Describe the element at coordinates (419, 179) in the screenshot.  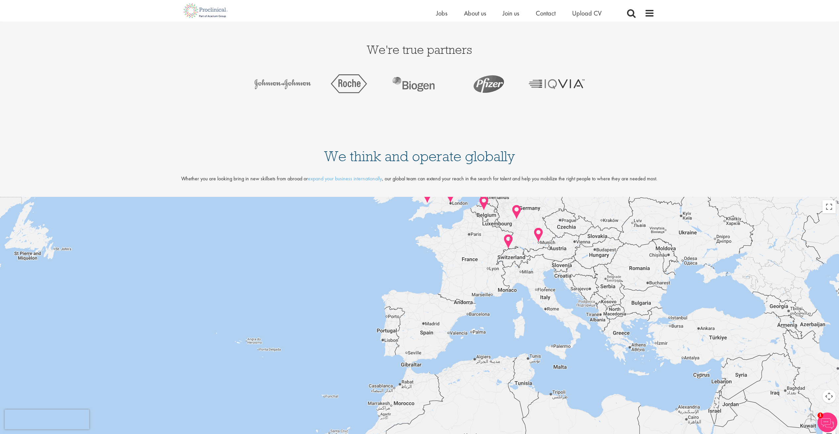
I see `p: Whether you are looking bring in new skillsets from abroad or , our global team can extend your r...` at that location.